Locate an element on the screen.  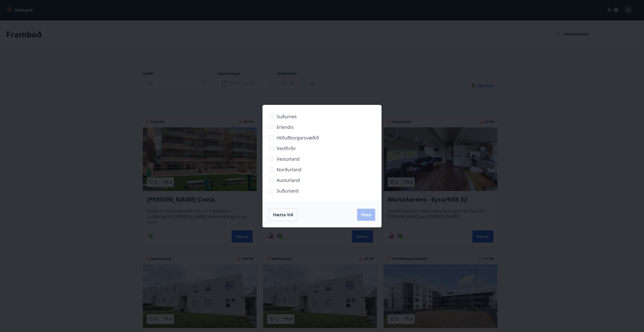
span: Austurland is located at coordinates (288, 180).